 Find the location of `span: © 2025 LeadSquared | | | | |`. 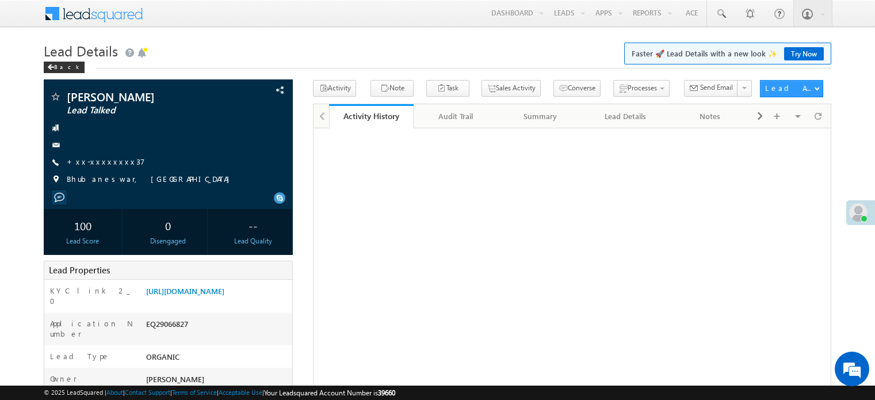

span: © 2025 LeadSquared | | | | | is located at coordinates (219, 392).